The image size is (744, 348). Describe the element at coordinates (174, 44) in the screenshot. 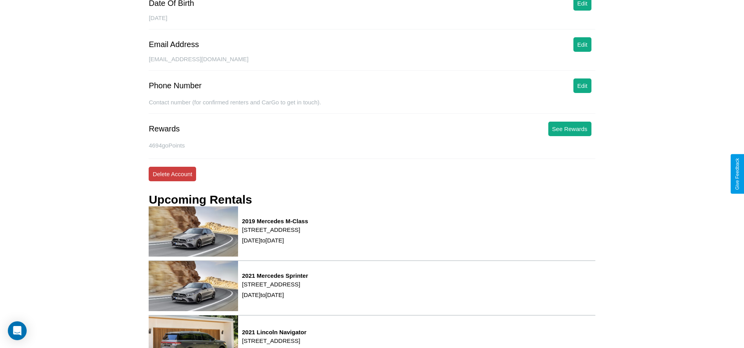

I see `div: Email Address` at that location.